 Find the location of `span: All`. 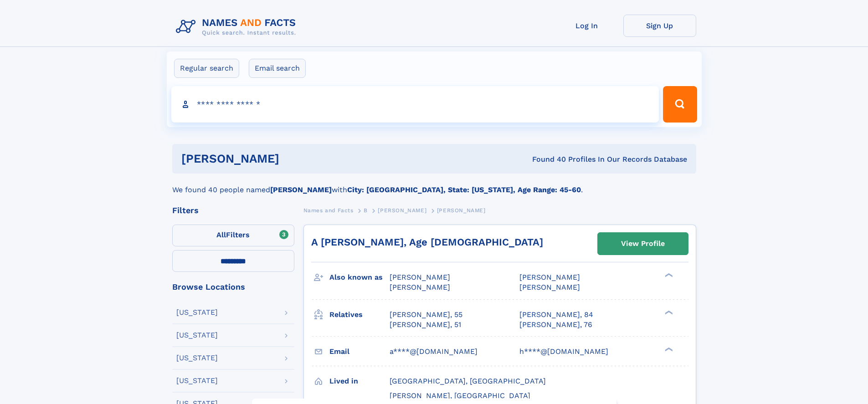

span: All is located at coordinates (221, 235).